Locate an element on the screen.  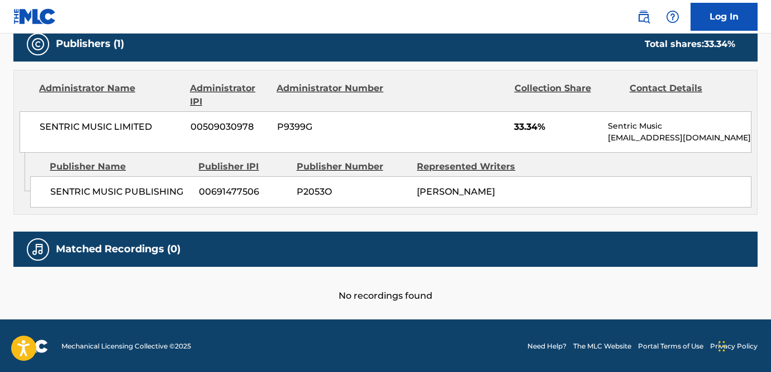
span: Mechanical Licensing Collective © 2025 is located at coordinates (126, 346).